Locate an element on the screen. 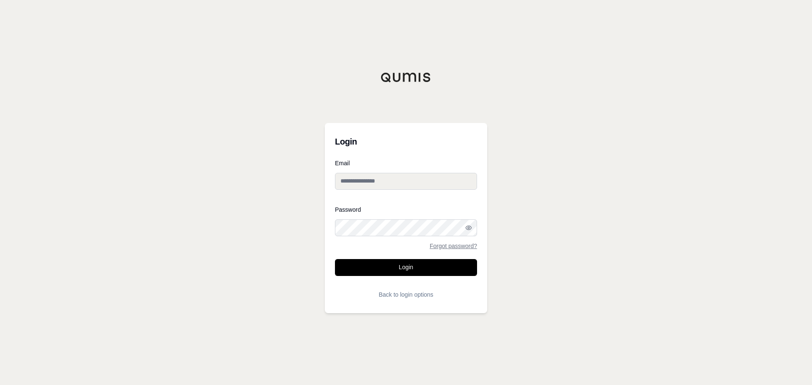 The width and height of the screenshot is (812, 385). label: Email is located at coordinates (406, 163).